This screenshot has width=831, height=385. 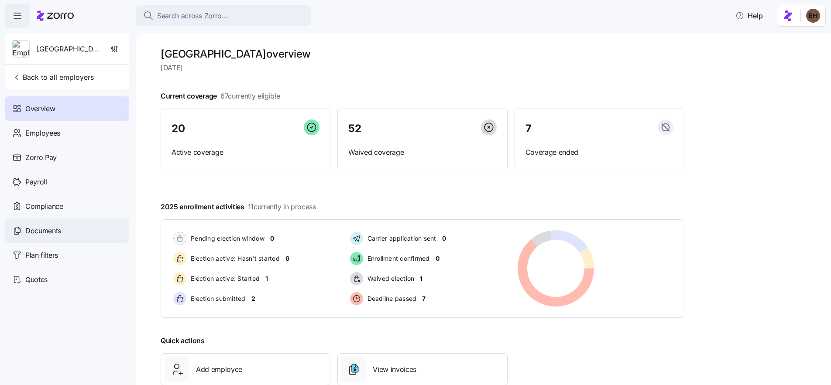 What do you see at coordinates (36, 280) in the screenshot?
I see `span: Quotes` at bounding box center [36, 280].